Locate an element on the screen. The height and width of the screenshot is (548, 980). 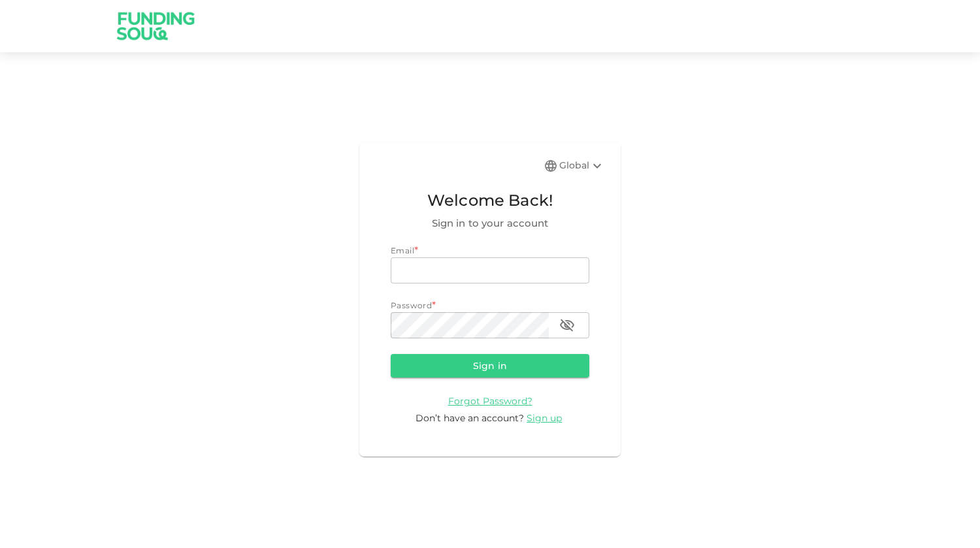
a: Forgot Password? is located at coordinates (490, 400).